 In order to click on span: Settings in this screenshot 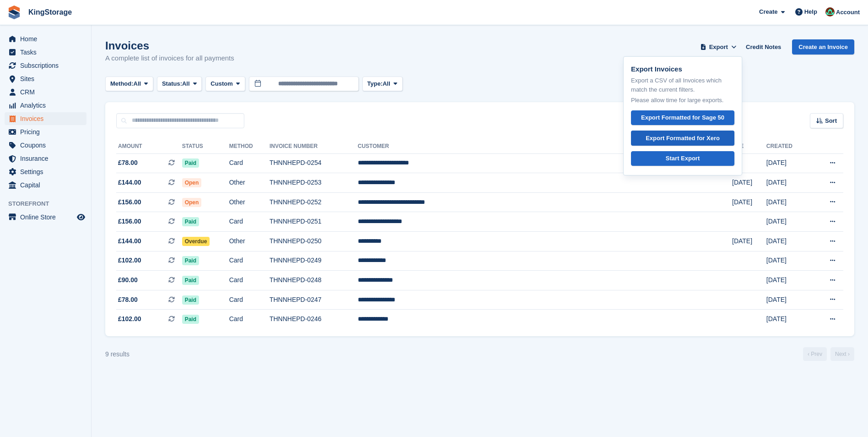, I will do `click(48, 171)`.